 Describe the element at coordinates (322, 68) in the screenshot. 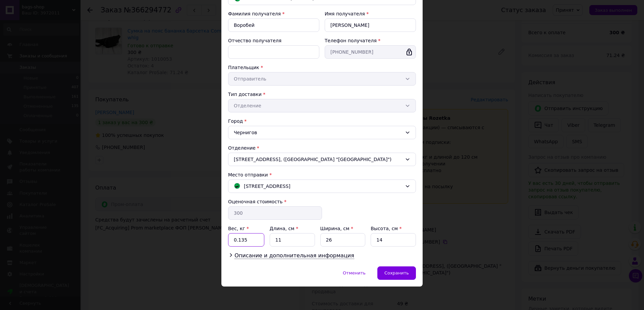

I see `div: Плательщик` at that location.